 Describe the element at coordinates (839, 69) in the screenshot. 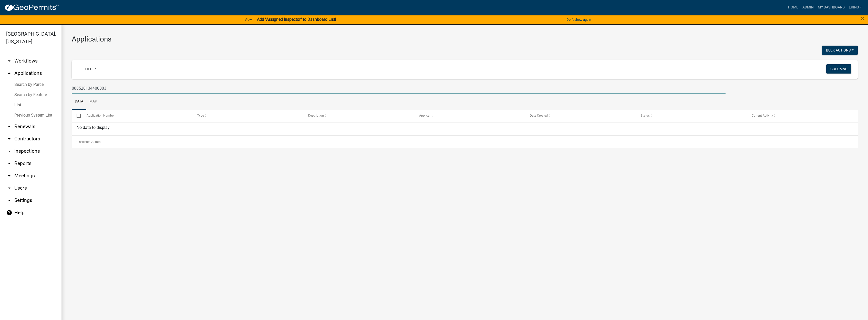

I see `button: Columns` at that location.